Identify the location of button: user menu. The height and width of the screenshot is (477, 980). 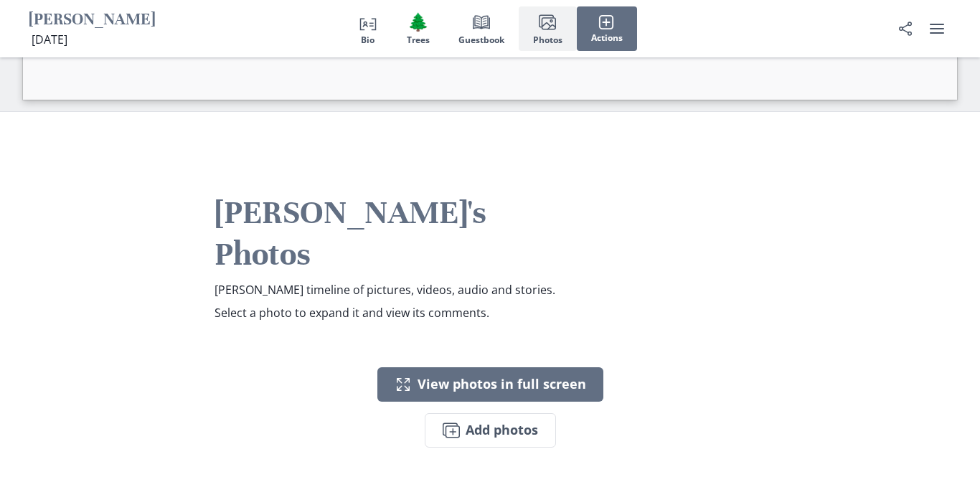
(937, 28).